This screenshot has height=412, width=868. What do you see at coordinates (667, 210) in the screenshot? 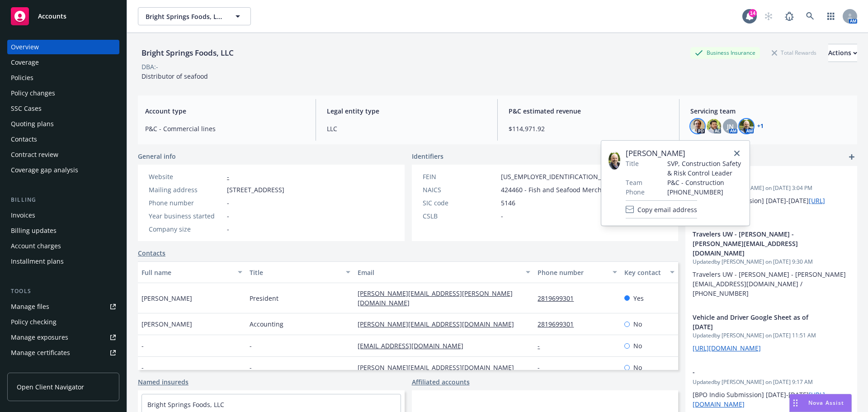
I see `span: Copy email address` at bounding box center [667, 210].